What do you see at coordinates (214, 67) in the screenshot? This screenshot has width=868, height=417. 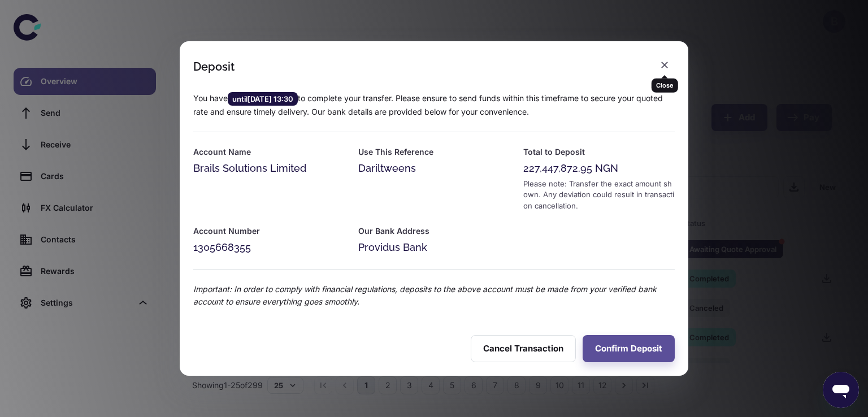 I see `div: Deposit` at bounding box center [214, 67].